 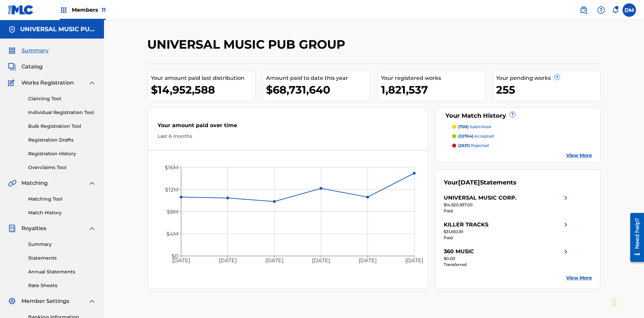 I want to click on div: Chat Widget, so click(x=627, y=302).